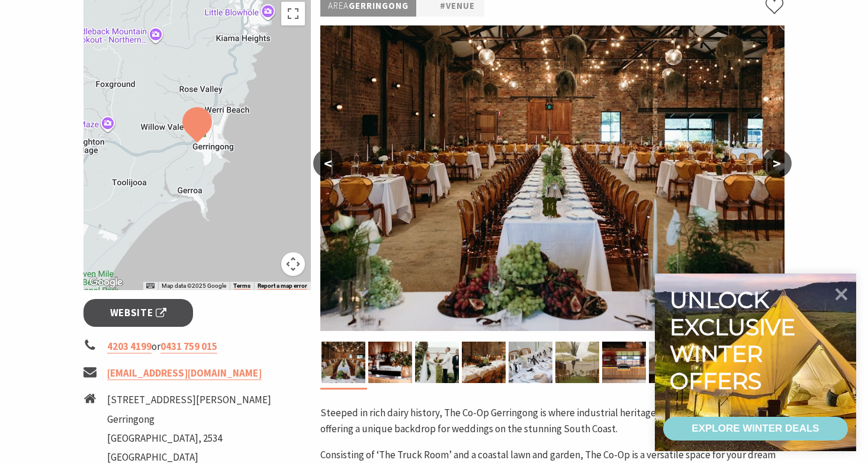 Image resolution: width=868 pixels, height=463 pixels. I want to click on span: Map data ©2025 Google, so click(194, 285).